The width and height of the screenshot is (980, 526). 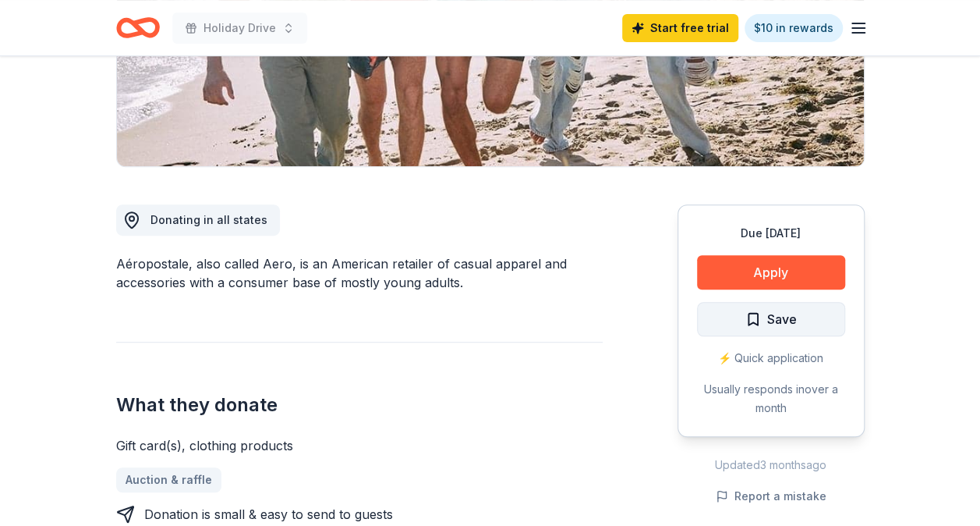 What do you see at coordinates (359, 273) in the screenshot?
I see `div: Aéropostale, also called Aero, is an American retailer of casual apparel and accessories with a c...` at bounding box center [359, 273].